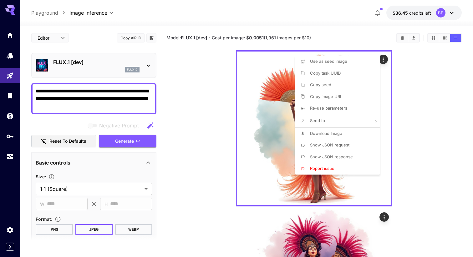 This screenshot has height=257, width=473. I want to click on span: Show JSON response, so click(331, 157).